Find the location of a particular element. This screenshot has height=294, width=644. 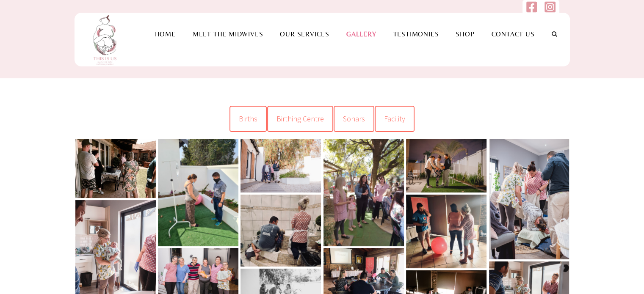

a: DSC_3244 is located at coordinates (281, 166).